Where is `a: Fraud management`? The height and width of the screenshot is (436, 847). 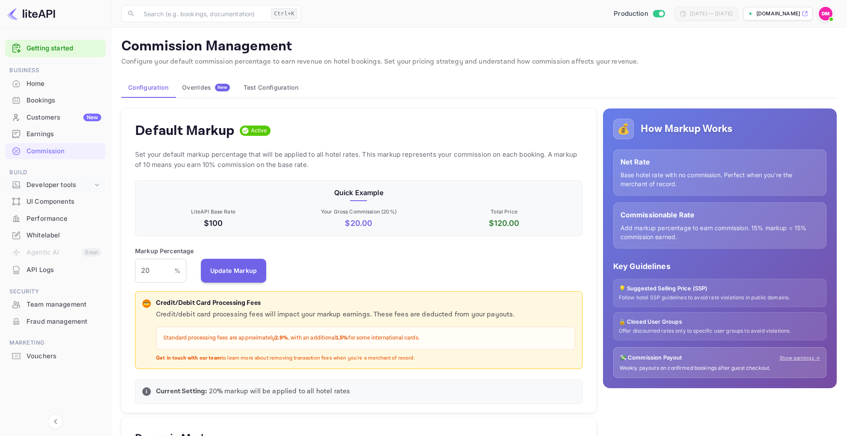
a: Fraud management is located at coordinates (55, 321).